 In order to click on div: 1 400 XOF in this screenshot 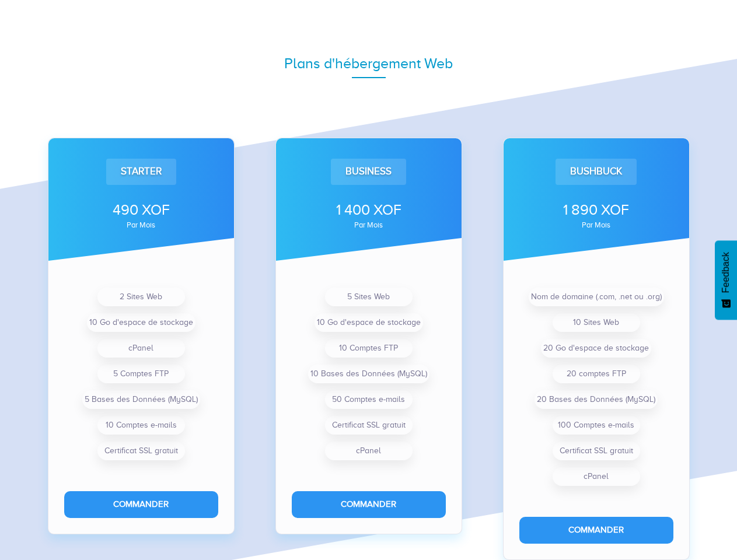, I will do `click(369, 210)`.